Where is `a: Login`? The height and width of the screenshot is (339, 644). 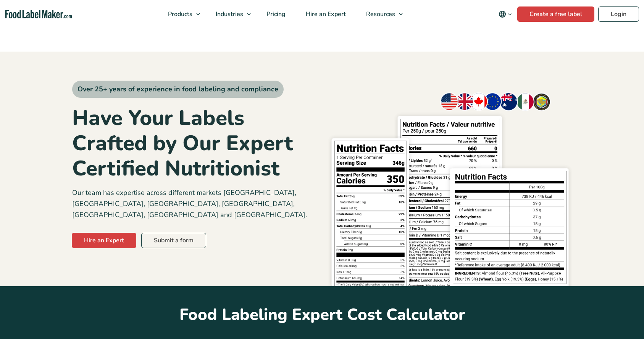
a: Login is located at coordinates (618, 14).